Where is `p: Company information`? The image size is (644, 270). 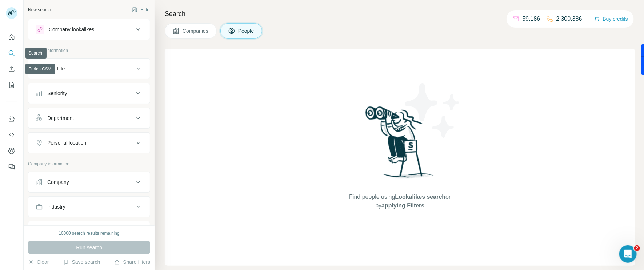
p: Company information is located at coordinates (89, 164).